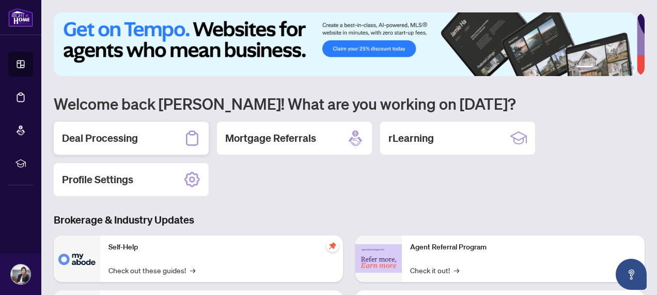  Describe the element at coordinates (333, 245) in the screenshot. I see `span: pushpin` at that location.